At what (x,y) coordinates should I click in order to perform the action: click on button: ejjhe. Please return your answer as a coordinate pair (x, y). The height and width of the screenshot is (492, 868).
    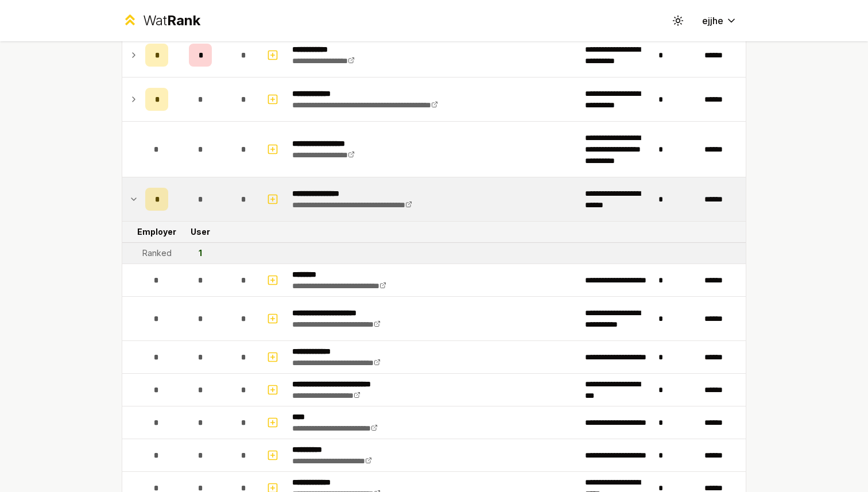
    Looking at the image, I should click on (719, 20).